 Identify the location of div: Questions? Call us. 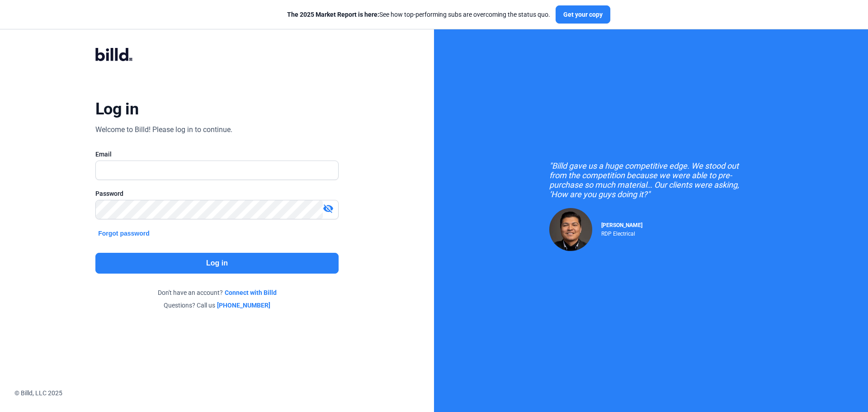
(217, 306).